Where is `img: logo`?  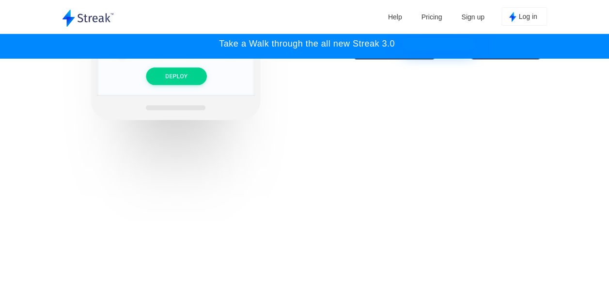 img: logo is located at coordinates (88, 18).